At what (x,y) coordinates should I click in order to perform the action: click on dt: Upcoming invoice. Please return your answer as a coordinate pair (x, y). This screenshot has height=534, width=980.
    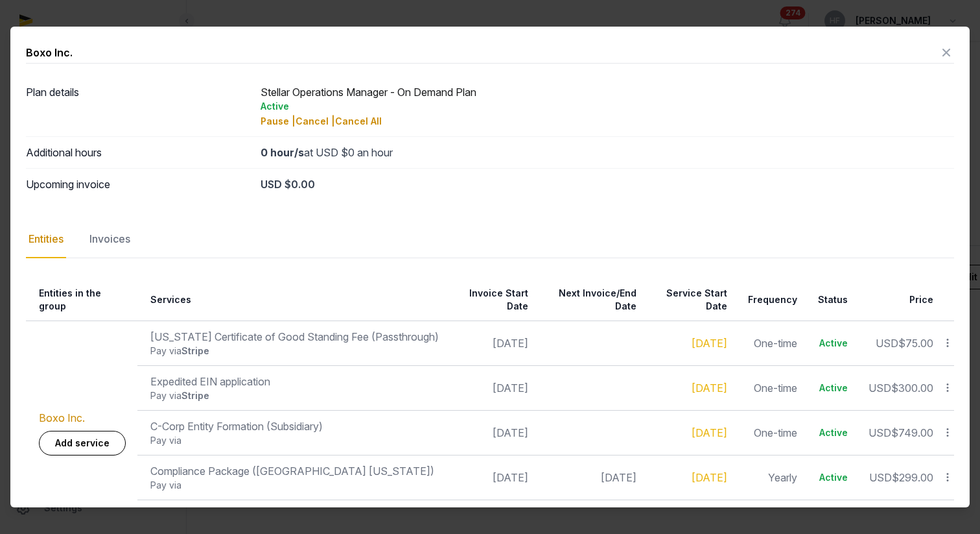
    Looking at the image, I should click on (138, 184).